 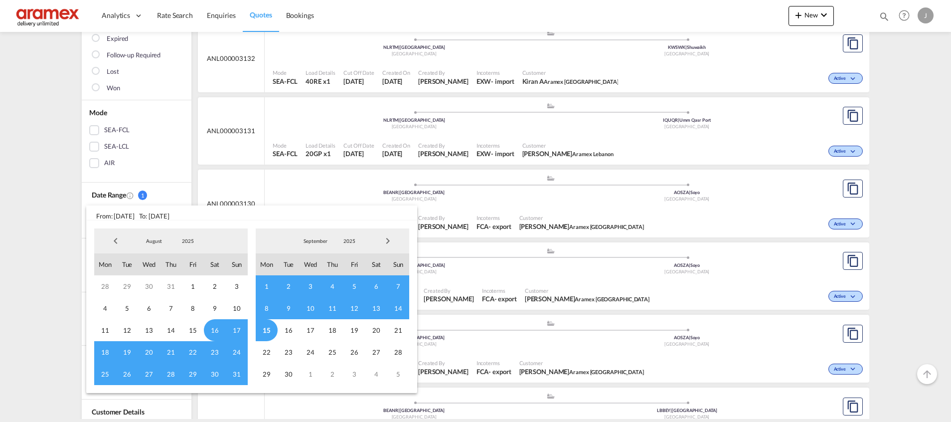 I want to click on span: August, so click(x=154, y=241).